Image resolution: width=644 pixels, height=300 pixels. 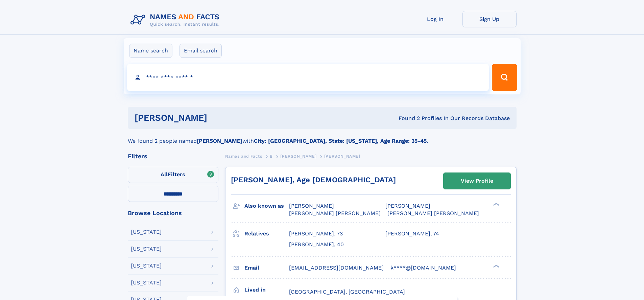 What do you see at coordinates (477, 181) in the screenshot?
I see `a: View Profile` at bounding box center [477, 181].